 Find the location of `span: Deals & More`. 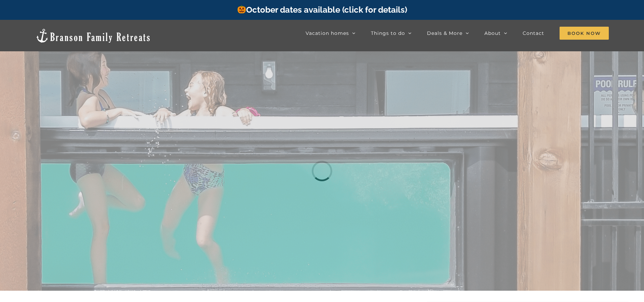

span: Deals & More is located at coordinates (445, 34).